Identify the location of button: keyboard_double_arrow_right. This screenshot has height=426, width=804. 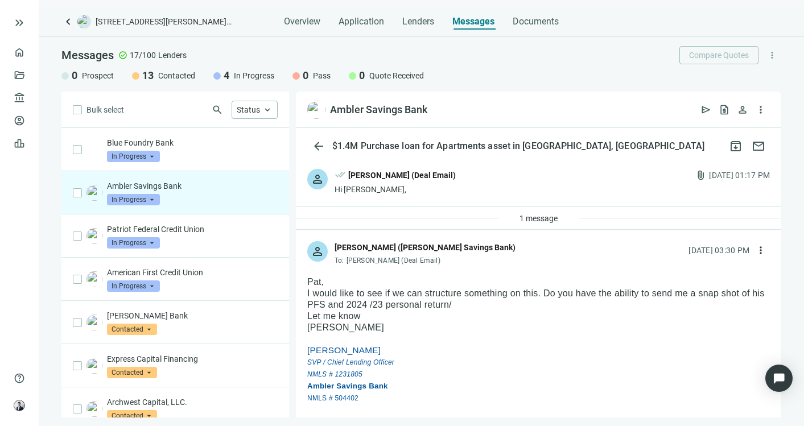
(19, 23).